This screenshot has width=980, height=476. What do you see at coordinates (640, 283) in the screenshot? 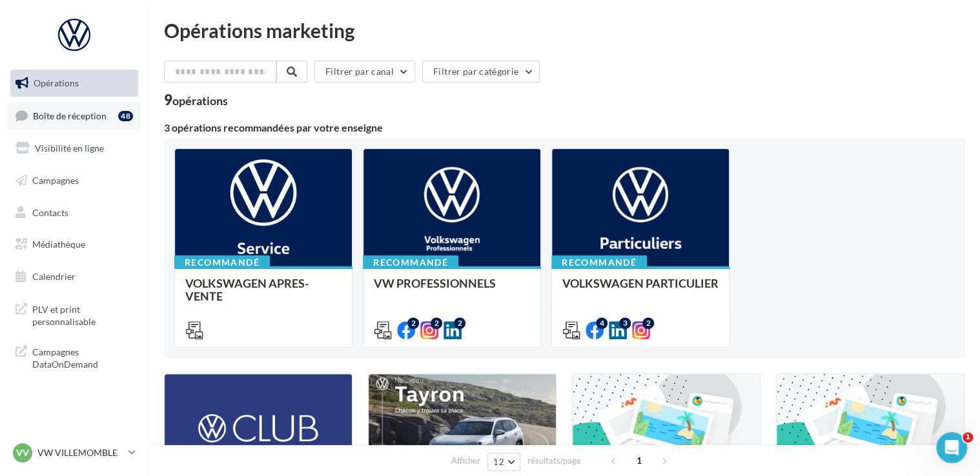
I see `span: VOLKSWAGEN PARTICULIER` at bounding box center [640, 283].